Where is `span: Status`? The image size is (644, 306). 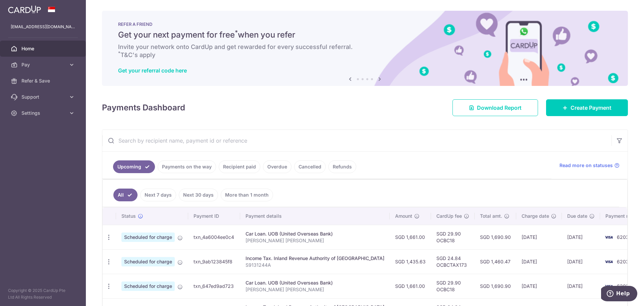 span: Status is located at coordinates (129, 216).